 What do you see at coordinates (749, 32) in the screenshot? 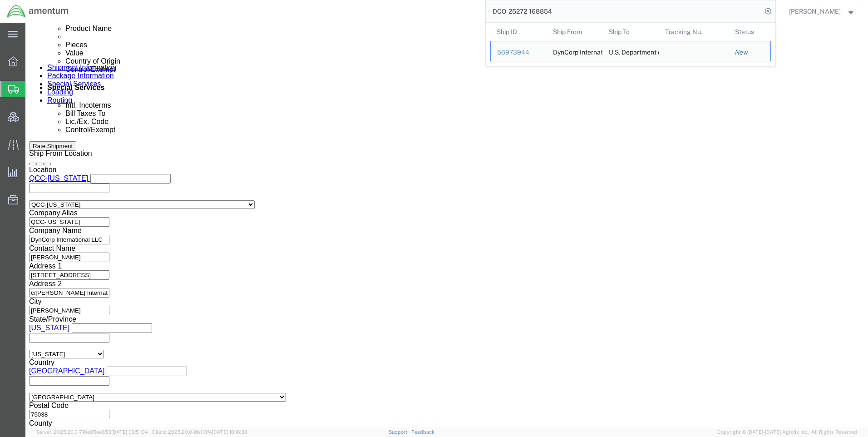
I see `th: Status` at bounding box center [749, 32].